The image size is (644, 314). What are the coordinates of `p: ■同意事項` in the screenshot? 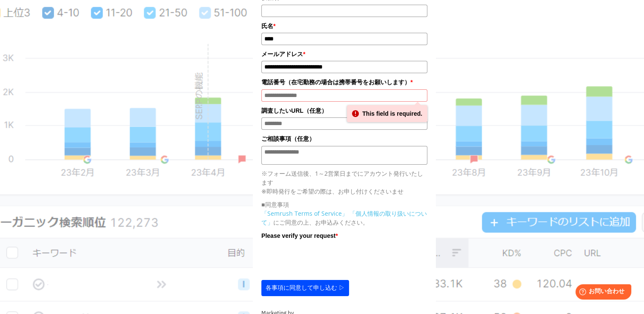 It's located at (344, 205).